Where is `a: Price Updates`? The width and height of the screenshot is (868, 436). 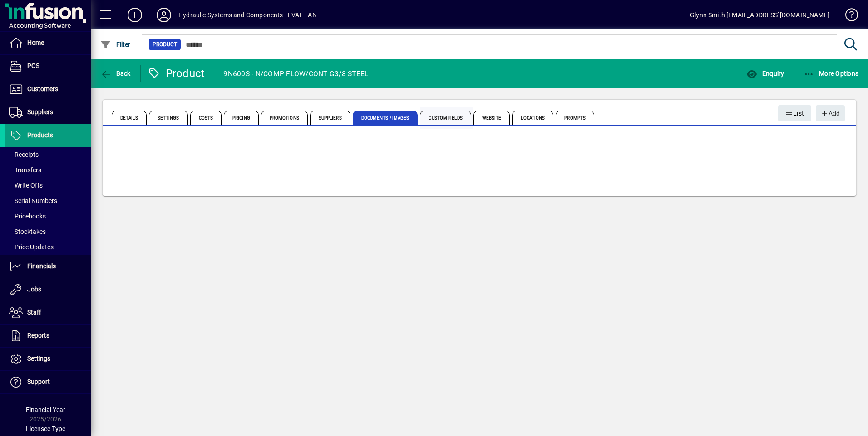
a: Price Updates is located at coordinates (48, 247).